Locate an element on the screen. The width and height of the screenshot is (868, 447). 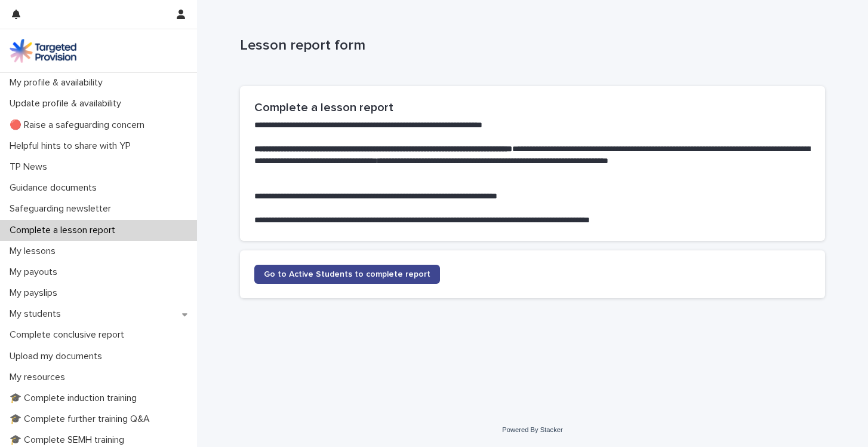
p: My students is located at coordinates (38, 314).